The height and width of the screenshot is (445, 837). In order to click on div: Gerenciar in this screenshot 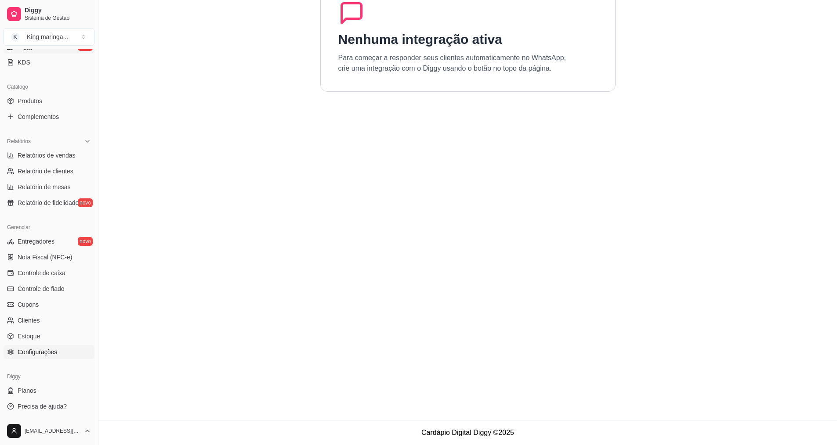, I will do `click(49, 228)`.